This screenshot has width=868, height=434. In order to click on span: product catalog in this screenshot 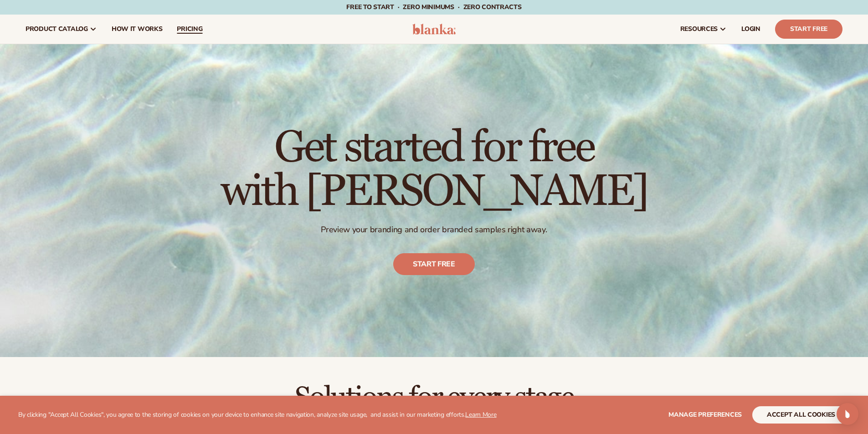, I will do `click(57, 29)`.